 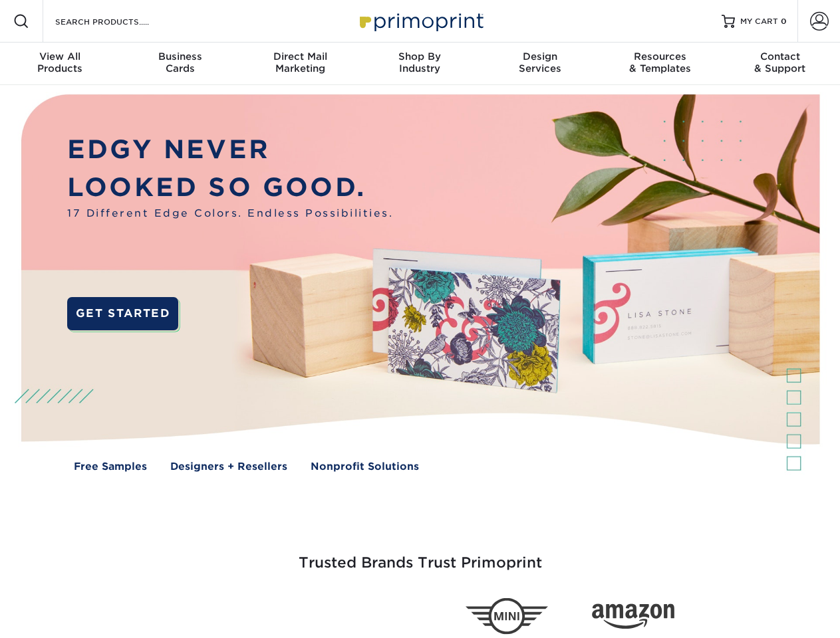 What do you see at coordinates (784, 21) in the screenshot?
I see `span: 0` at bounding box center [784, 21].